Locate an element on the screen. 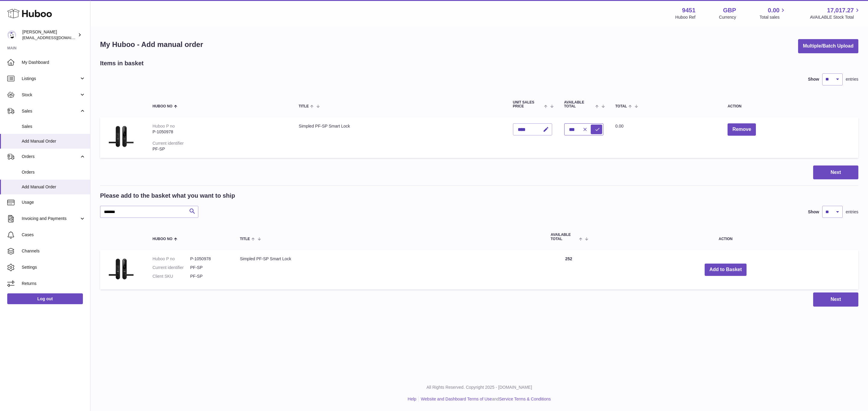 The width and height of the screenshot is (868, 411). a: Service Terms & Conditions is located at coordinates (526, 399).